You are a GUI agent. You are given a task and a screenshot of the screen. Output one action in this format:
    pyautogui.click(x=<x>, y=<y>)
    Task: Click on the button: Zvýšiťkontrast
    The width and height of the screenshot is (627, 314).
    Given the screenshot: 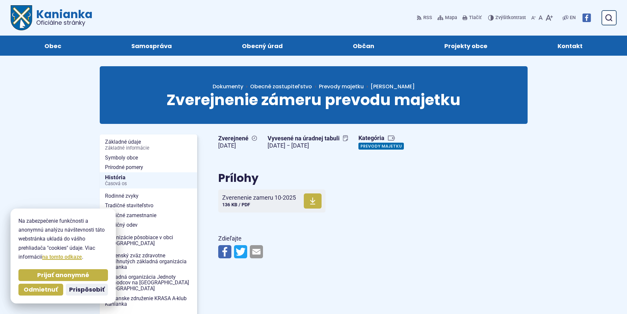 What is the action you would take?
    pyautogui.click(x=508, y=18)
    